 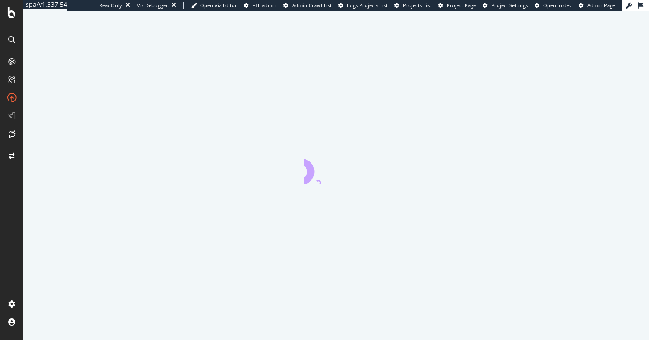 I want to click on span: Logs Projects List, so click(x=367, y=5).